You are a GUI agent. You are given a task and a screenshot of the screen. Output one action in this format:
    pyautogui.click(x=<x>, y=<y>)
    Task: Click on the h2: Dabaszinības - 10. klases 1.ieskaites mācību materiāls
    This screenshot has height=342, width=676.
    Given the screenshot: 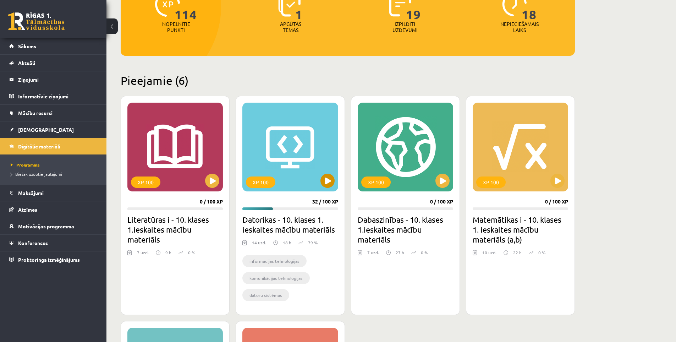 What is the action you would take?
    pyautogui.click(x=405, y=229)
    